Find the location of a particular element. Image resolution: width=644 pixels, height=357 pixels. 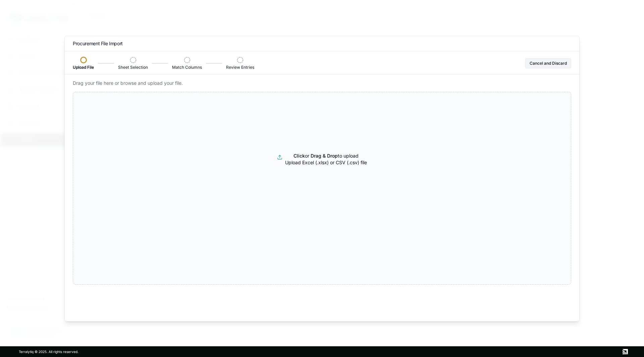

button: Cancel and Discard is located at coordinates (548, 63).